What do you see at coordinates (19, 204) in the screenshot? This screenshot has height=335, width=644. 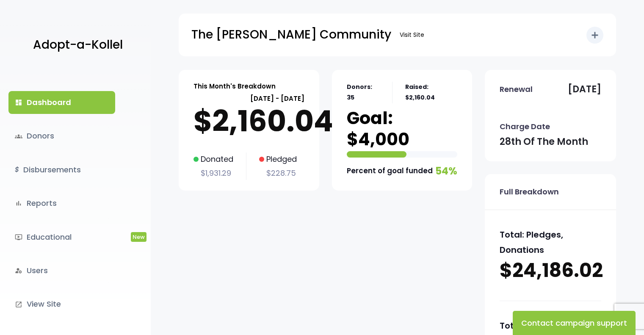 I see `i: bar_chart` at bounding box center [19, 204].